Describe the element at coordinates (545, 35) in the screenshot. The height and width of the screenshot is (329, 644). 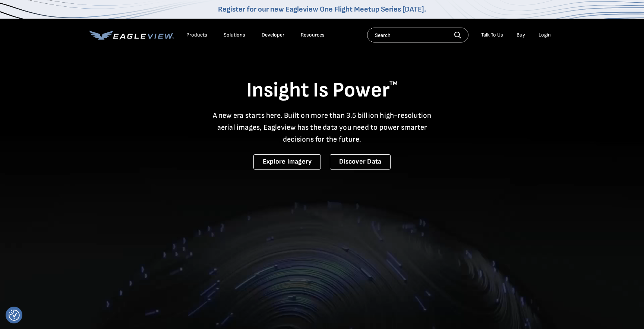
I see `div: Login` at that location.